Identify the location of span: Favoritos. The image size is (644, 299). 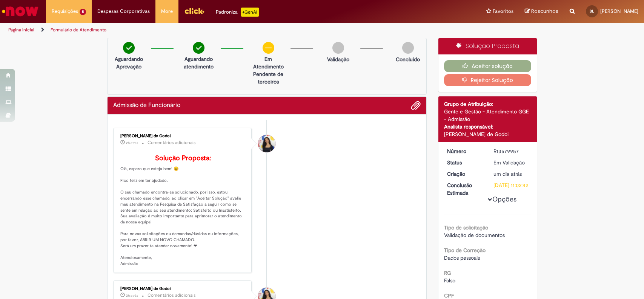
(503, 11).